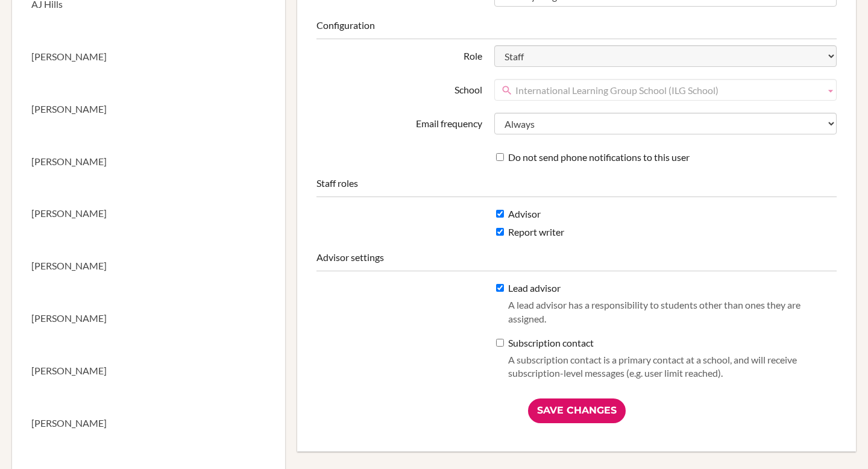 Image resolution: width=868 pixels, height=469 pixels. Describe the element at coordinates (663, 307) in the screenshot. I see `label: Lead advisor` at that location.